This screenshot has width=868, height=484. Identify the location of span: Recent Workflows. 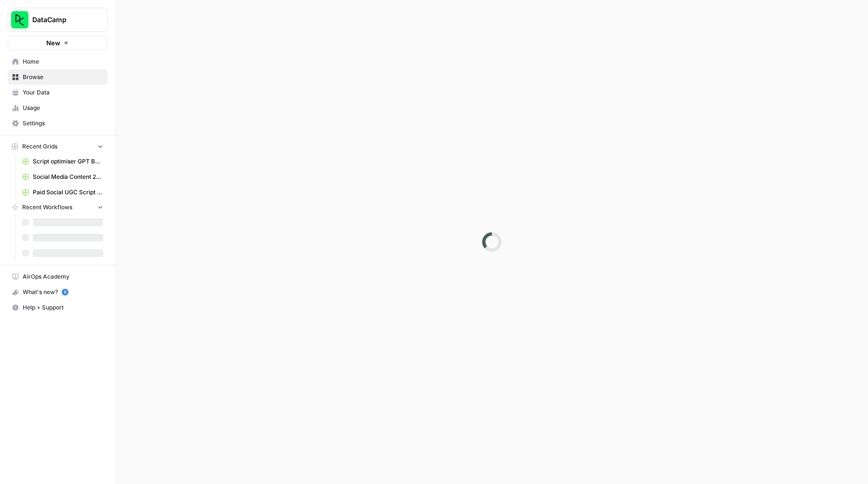
(47, 207).